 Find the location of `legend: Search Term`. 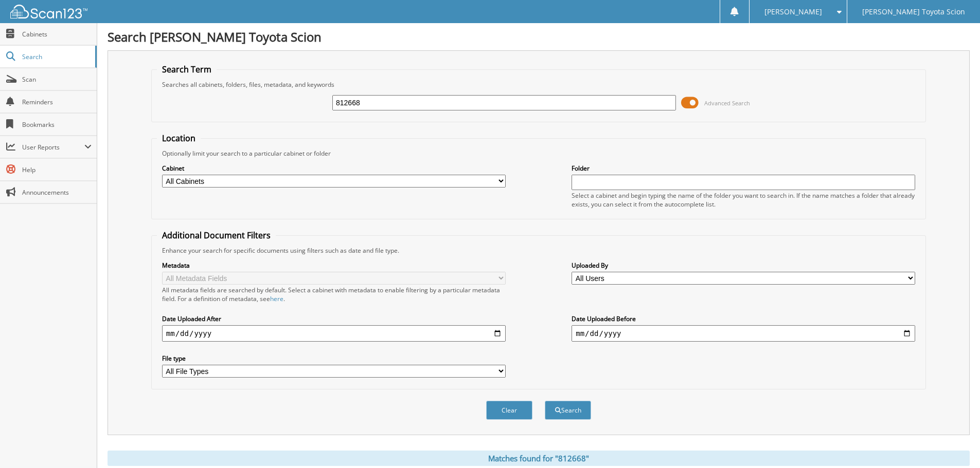

legend: Search Term is located at coordinates (187, 70).